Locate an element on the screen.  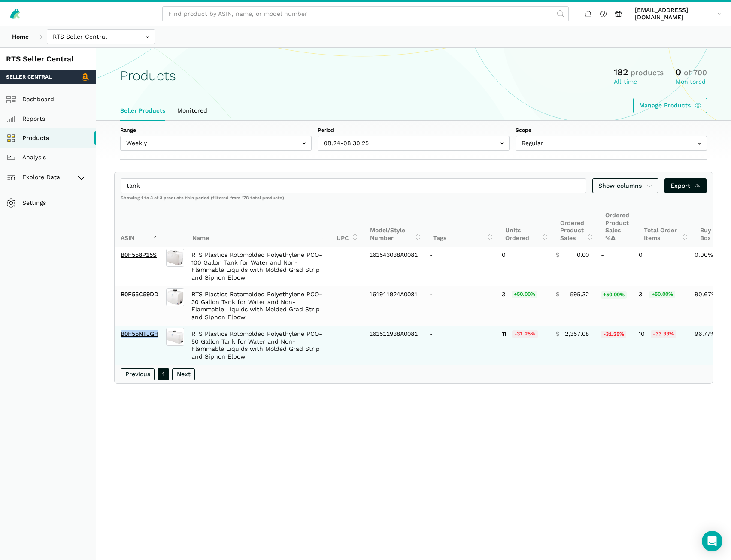
span: -33.33% is located at coordinates (664, 334).